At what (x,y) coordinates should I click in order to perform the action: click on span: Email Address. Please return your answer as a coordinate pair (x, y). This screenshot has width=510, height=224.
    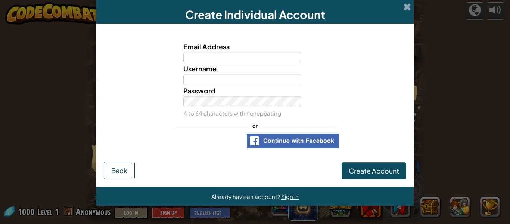
    Looking at the image, I should click on (206, 46).